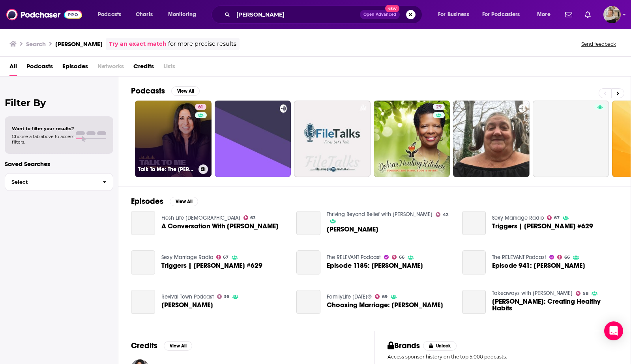  Describe the element at coordinates (59, 182) in the screenshot. I see `button: Select` at that location.